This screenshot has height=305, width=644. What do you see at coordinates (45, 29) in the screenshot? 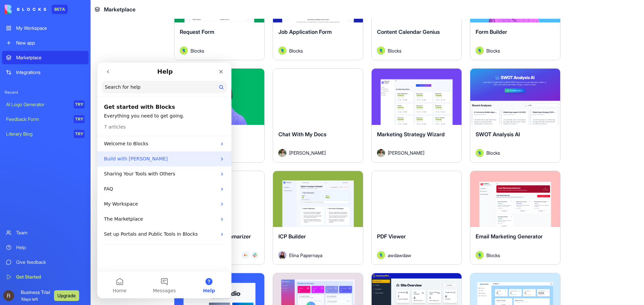
I see `a: My Workspace` at bounding box center [45, 29].